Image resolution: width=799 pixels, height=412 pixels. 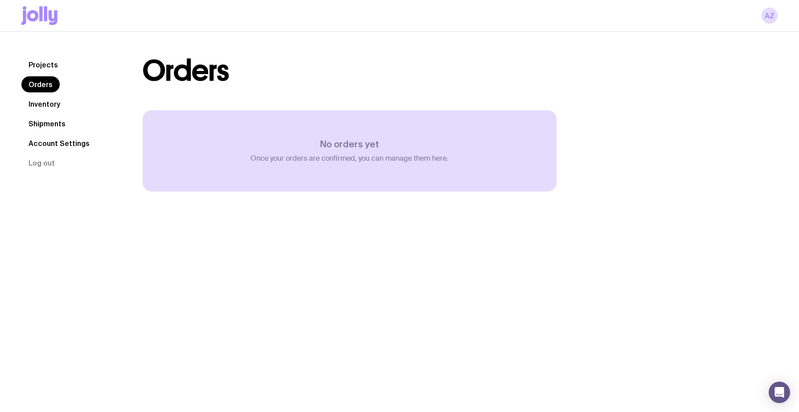 What do you see at coordinates (185, 71) in the screenshot?
I see `h1: Orders` at bounding box center [185, 71].